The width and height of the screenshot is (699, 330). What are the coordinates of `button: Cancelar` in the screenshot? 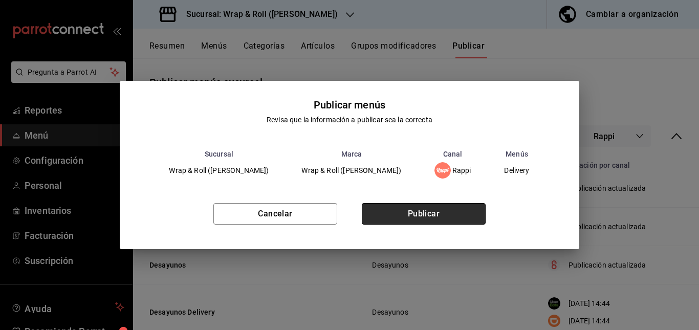 It's located at (275, 214).